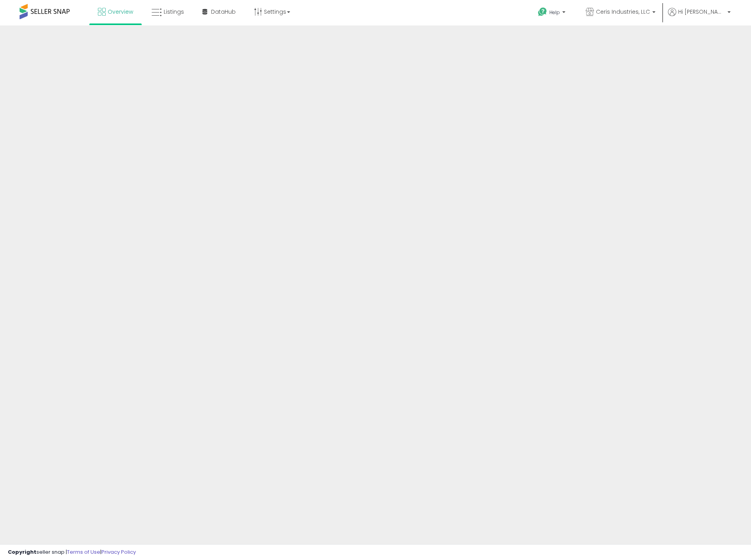 This screenshot has width=751, height=560. What do you see at coordinates (552, 14) in the screenshot?
I see `a: Help` at bounding box center [552, 14].